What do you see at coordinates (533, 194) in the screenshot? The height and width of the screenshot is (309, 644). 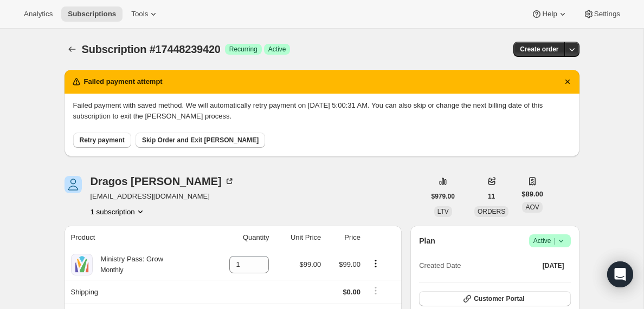 I see `span: $89.00` at bounding box center [533, 194].